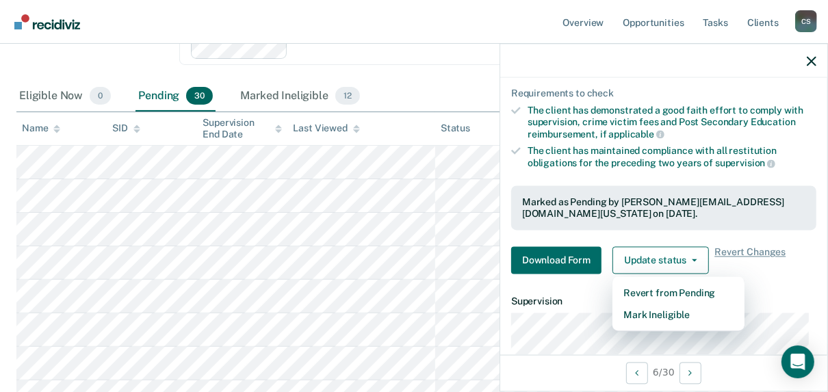  What do you see at coordinates (672, 122) in the screenshot?
I see `div: The client has demonstrated a good faith effort to comply with supervision, crime victim fees and...` at bounding box center [672, 122].